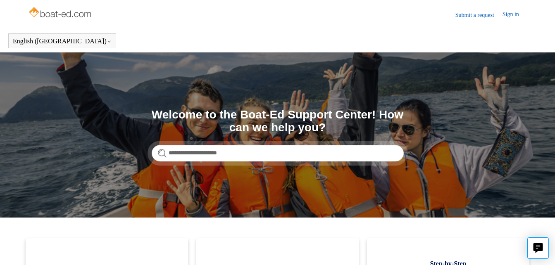  Describe the element at coordinates (60, 13) in the screenshot. I see `img: Boat-Ed Help Center home page` at that location.